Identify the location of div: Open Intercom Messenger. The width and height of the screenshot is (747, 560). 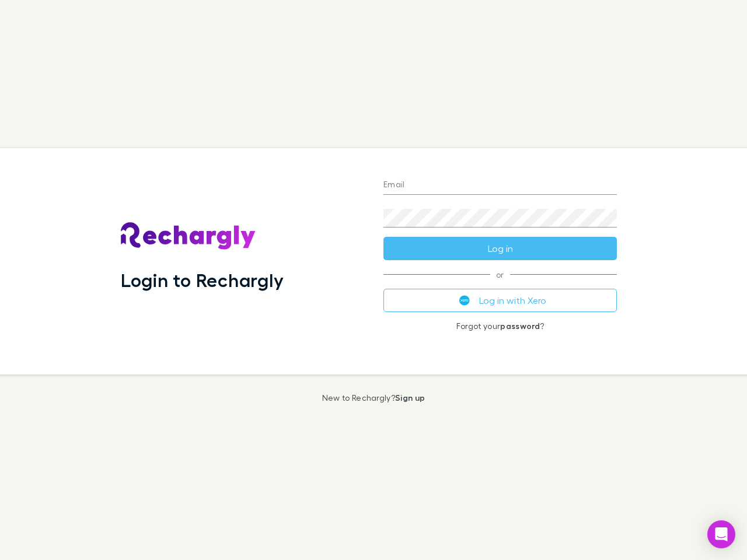
(722, 535).